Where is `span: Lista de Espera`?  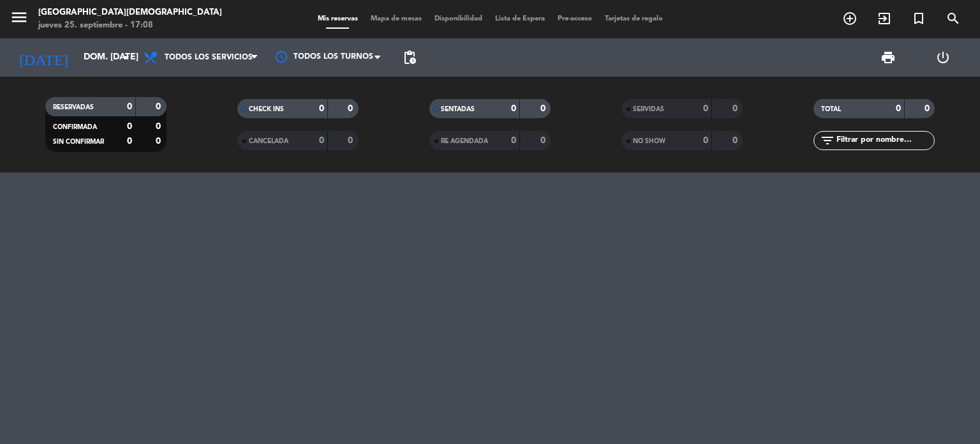 span: Lista de Espera is located at coordinates (521, 18).